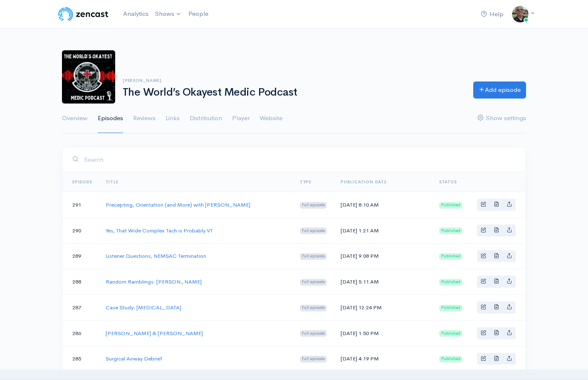 The height and width of the screenshot is (380, 588). I want to click on a: Links, so click(173, 118).